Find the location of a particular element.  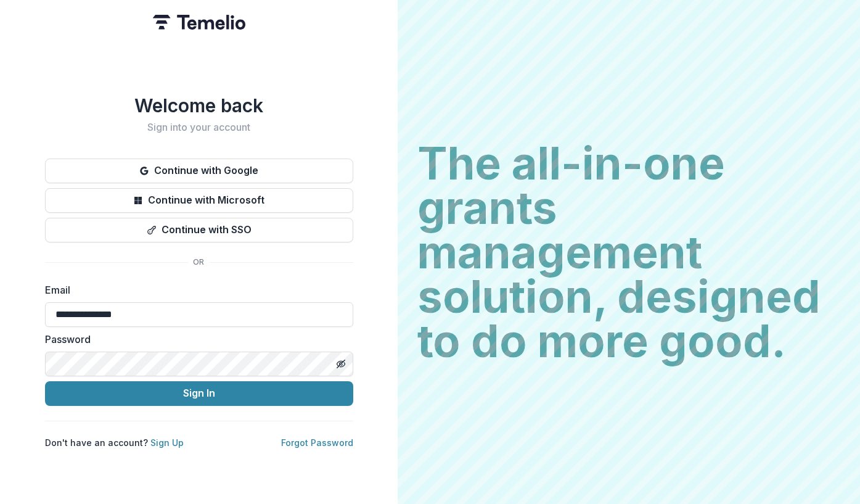

button: Continue with Microsoft is located at coordinates (199, 200).